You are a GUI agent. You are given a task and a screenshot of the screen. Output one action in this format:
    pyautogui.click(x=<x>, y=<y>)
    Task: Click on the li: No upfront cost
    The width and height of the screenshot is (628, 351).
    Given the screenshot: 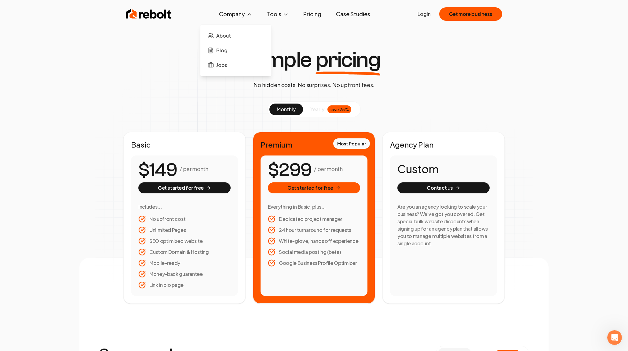 What is the action you would take?
    pyautogui.click(x=184, y=219)
    